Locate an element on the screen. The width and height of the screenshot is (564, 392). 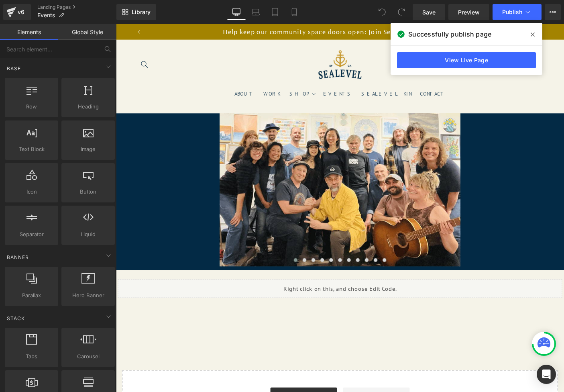
a: Desktop is located at coordinates (237, 12).